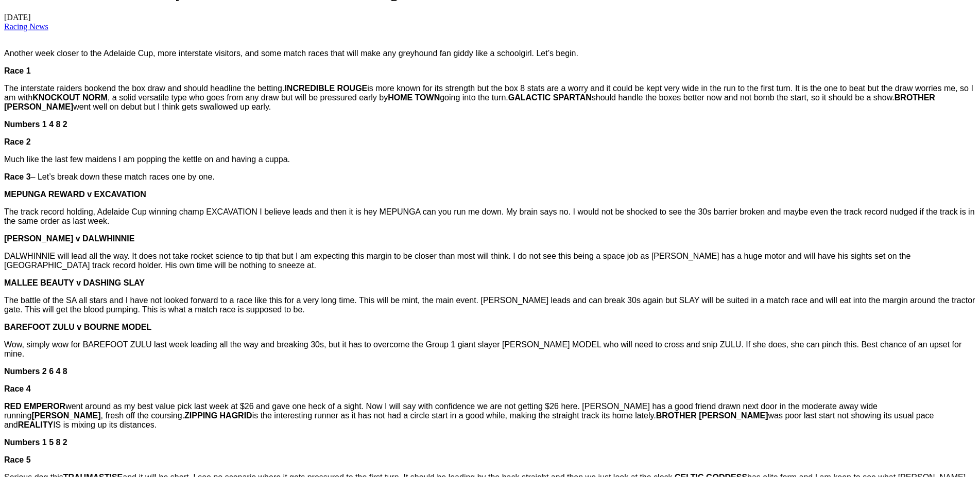 The image size is (980, 477). Describe the element at coordinates (36, 442) in the screenshot. I see `span: Numbers 1 5 8 2` at that location.